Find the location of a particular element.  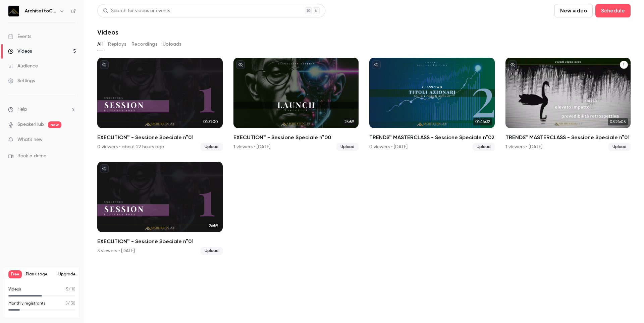

div: 0 viewers • about 22 hours ago is located at coordinates (130, 147).